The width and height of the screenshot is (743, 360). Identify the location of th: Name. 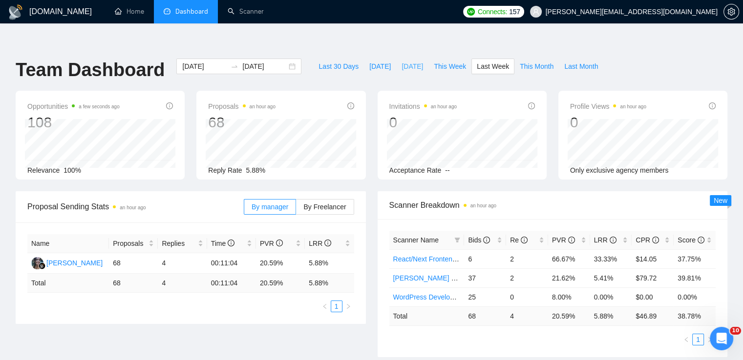
(68, 244).